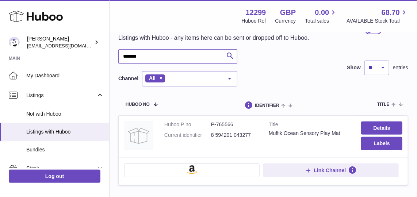 This screenshot has width=417, height=197. Describe the element at coordinates (377, 21) in the screenshot. I see `span: AVAILABLE Stock Total` at that location.